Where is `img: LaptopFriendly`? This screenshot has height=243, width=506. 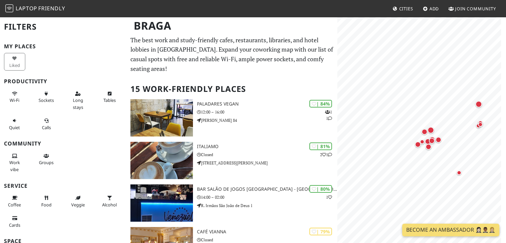 img: LaptopFriendly is located at coordinates (9, 8).